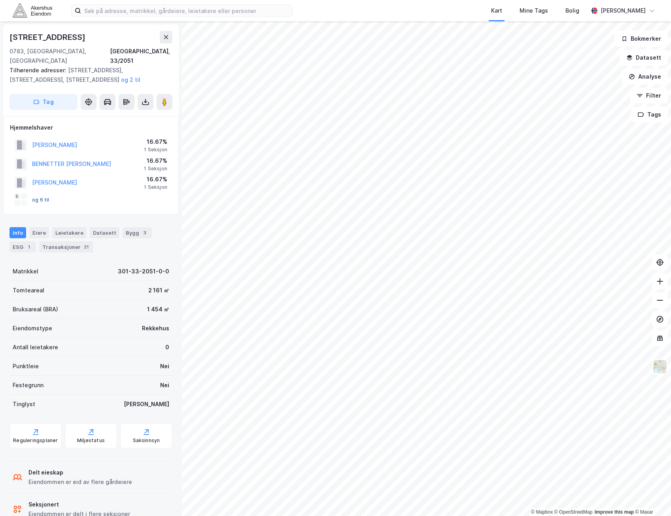 Image resolution: width=671 pixels, height=516 pixels. Describe the element at coordinates (35, 309) in the screenshot. I see `div: Bruksareal (BRA)` at that location.